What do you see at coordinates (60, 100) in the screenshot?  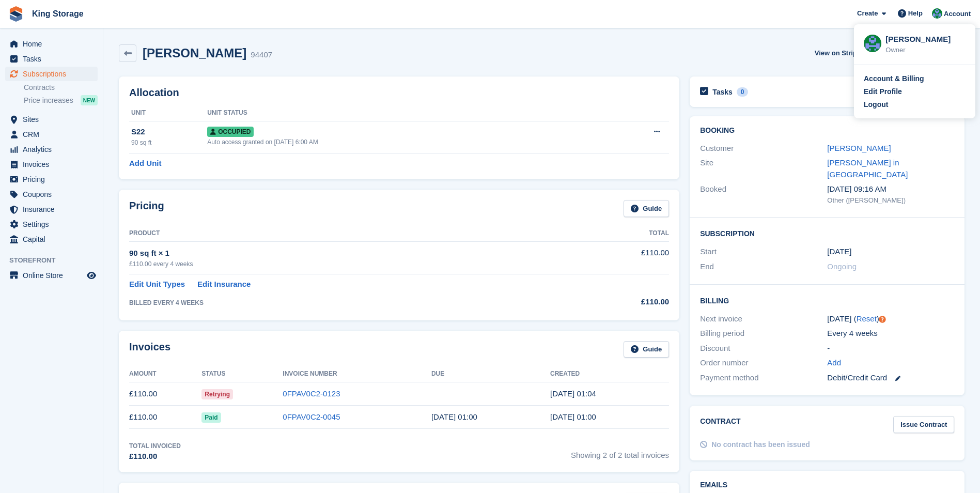 I see `a: Price increases NEW` at bounding box center [60, 100].